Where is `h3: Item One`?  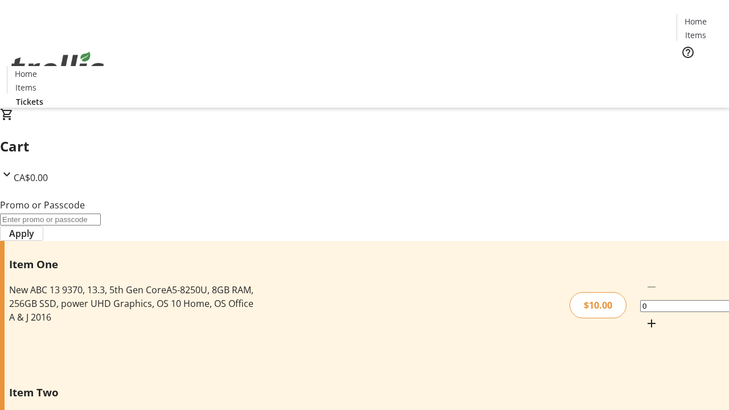
h3: Item One is located at coordinates (133, 264).